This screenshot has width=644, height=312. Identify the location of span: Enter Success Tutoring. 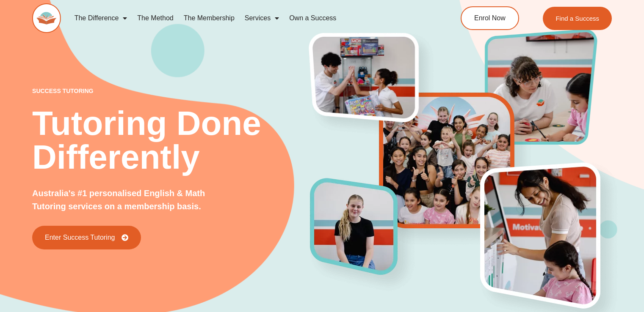
(79, 238).